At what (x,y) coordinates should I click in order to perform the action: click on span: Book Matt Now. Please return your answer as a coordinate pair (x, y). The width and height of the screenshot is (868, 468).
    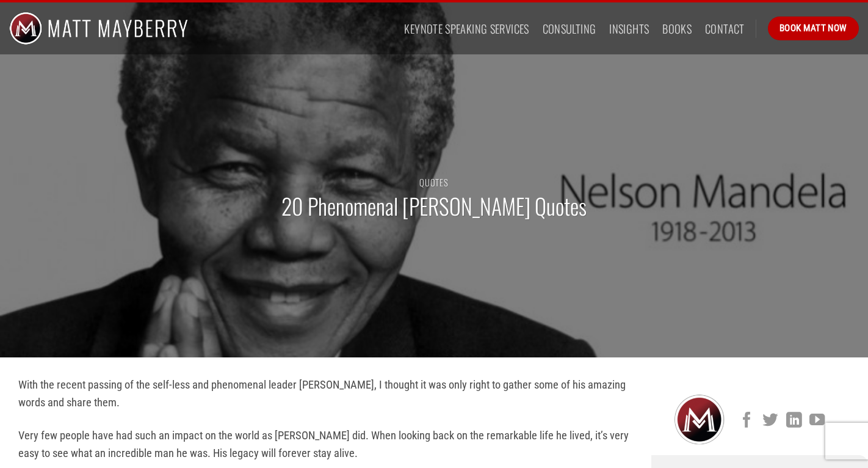
    Looking at the image, I should click on (813, 28).